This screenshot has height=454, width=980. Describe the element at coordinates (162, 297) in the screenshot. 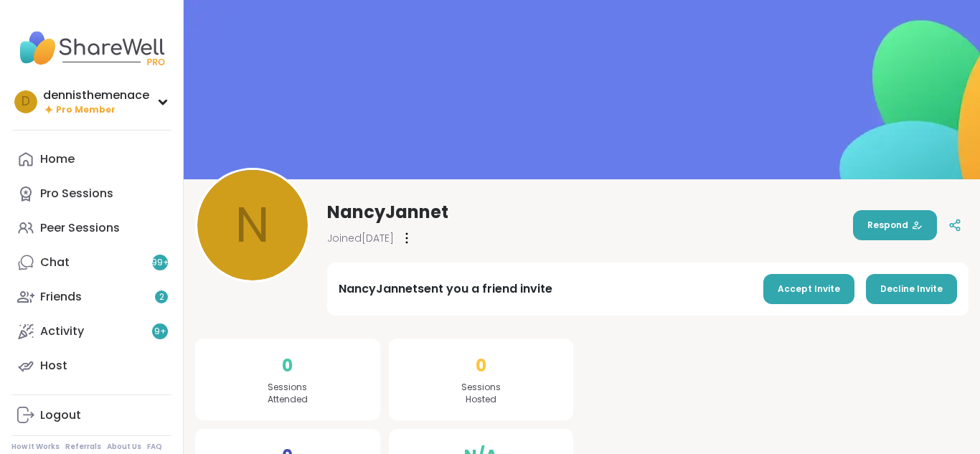

I see `span: 2` at that location.